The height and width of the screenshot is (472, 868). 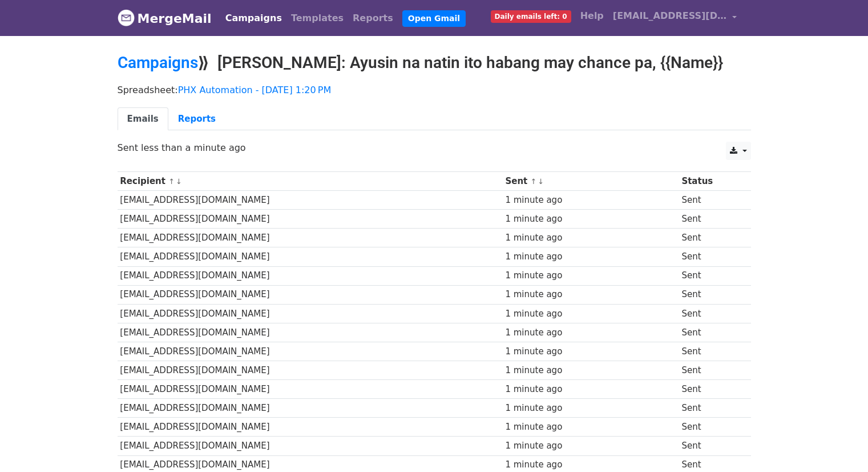 I want to click on img: MergeMail logo, so click(x=126, y=18).